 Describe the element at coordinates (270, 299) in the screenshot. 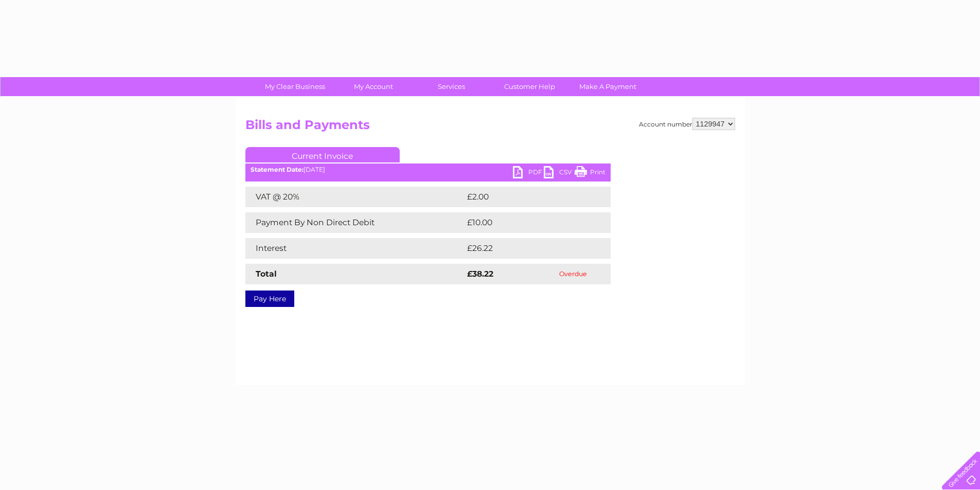

I see `a: Pay Here` at that location.